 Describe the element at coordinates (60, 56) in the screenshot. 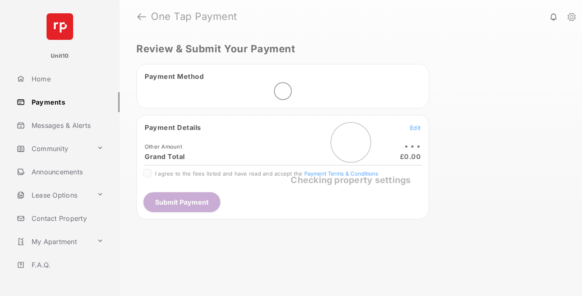

I see `p: Unit10` at that location.